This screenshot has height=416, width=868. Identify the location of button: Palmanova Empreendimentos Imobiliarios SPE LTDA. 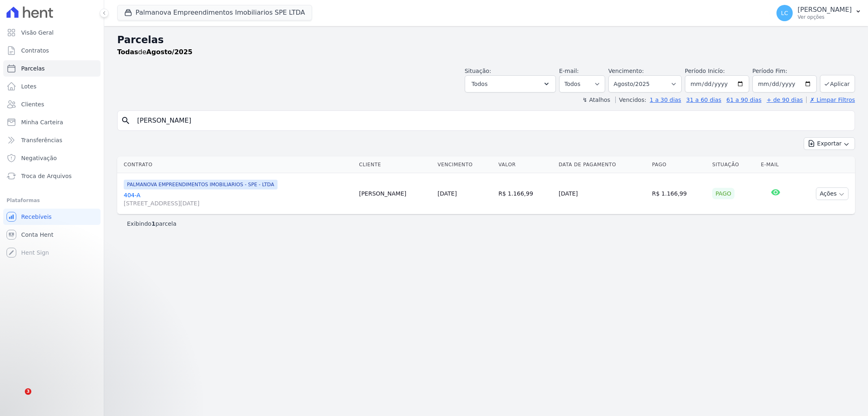
(215, 13).